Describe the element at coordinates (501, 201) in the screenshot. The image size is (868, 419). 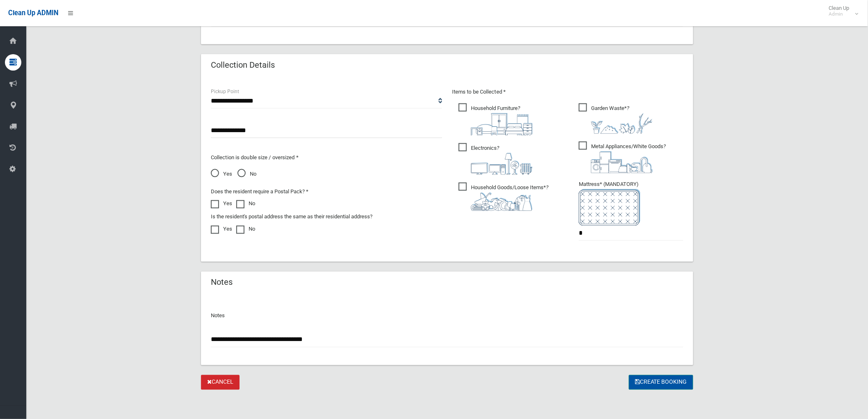
I see `img: b13cc3517677393f34c0a387616ef184.png` at that location.